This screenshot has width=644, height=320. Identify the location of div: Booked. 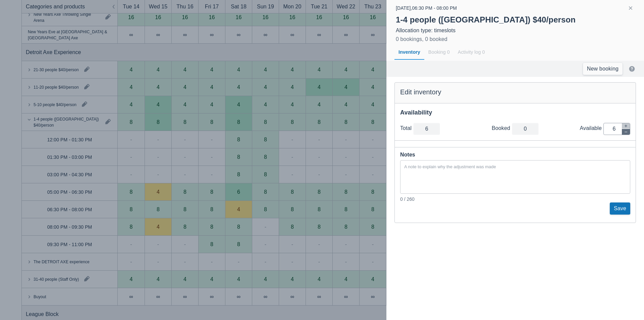
(502, 128).